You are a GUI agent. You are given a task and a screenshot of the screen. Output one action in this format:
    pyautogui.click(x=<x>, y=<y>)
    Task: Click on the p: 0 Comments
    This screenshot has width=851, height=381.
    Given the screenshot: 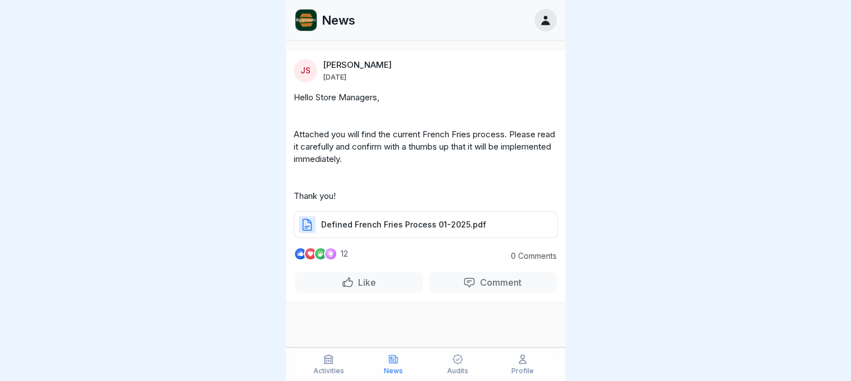 What is the action you would take?
    pyautogui.click(x=526, y=256)
    